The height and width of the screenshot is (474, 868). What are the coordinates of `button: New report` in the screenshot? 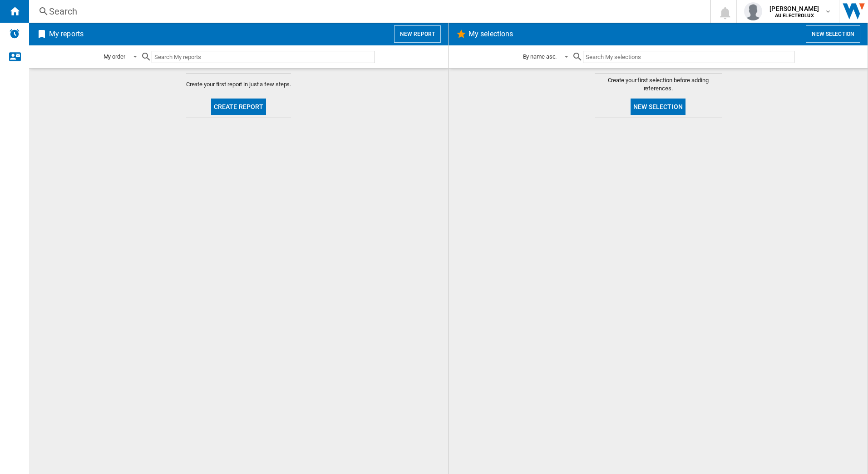 It's located at (417, 34).